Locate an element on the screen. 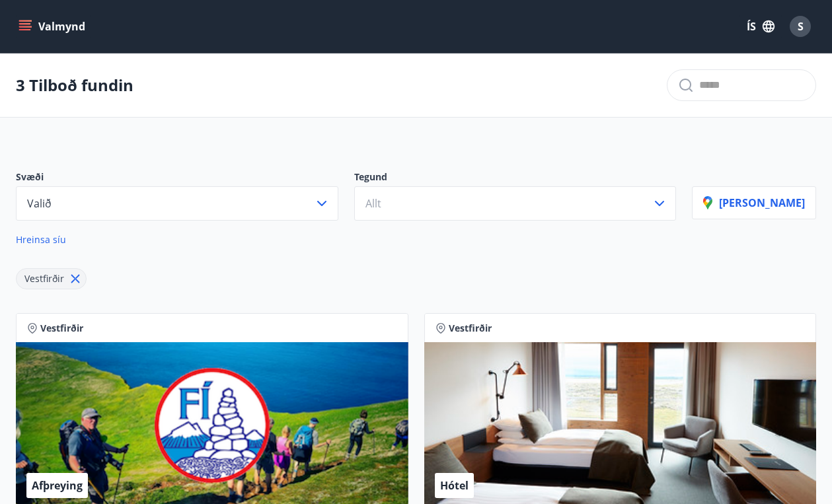 The width and height of the screenshot is (832, 504). span: Valið is located at coordinates (39, 203).